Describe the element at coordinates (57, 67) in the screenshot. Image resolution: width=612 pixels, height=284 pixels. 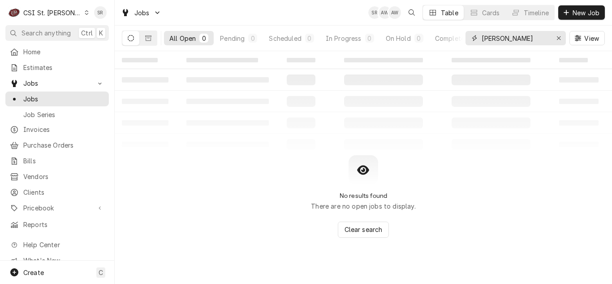
I see `a: Estimates` at that location.